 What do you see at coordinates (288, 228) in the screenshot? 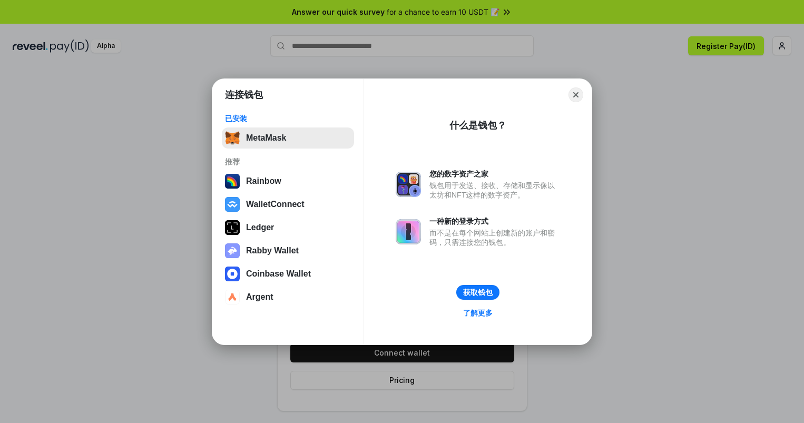
I see `button: Ledger` at bounding box center [288, 228].